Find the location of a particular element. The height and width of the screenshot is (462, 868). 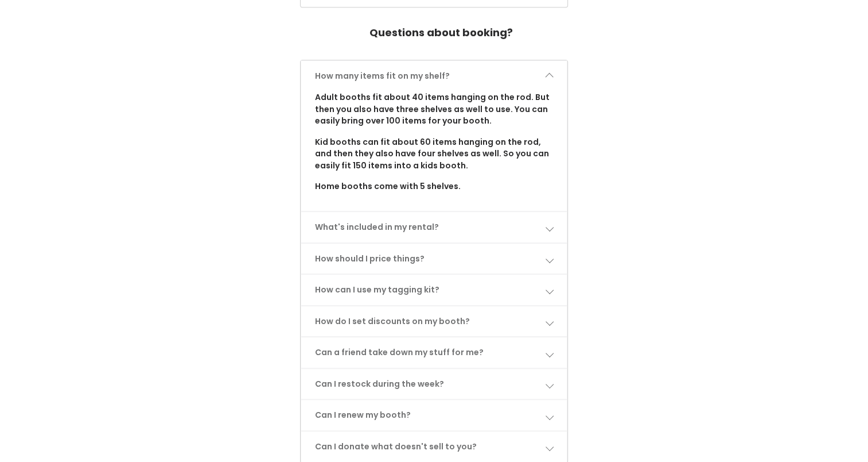

h4: Questions about booking? is located at coordinates (441, 33).